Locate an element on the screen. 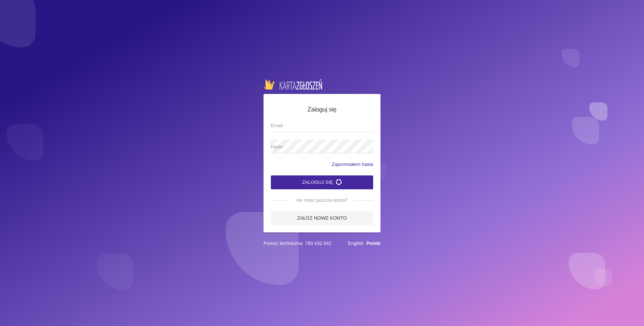  span: Pomoc techniczna: 793 432 042 is located at coordinates (297, 243).